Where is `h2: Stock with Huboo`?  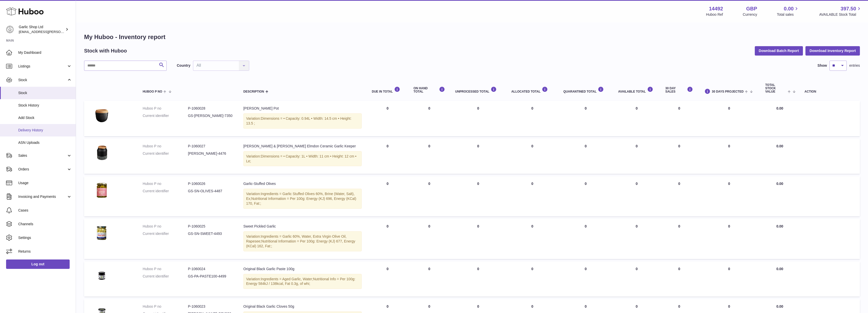 h2: Stock with Huboo is located at coordinates (105, 51).